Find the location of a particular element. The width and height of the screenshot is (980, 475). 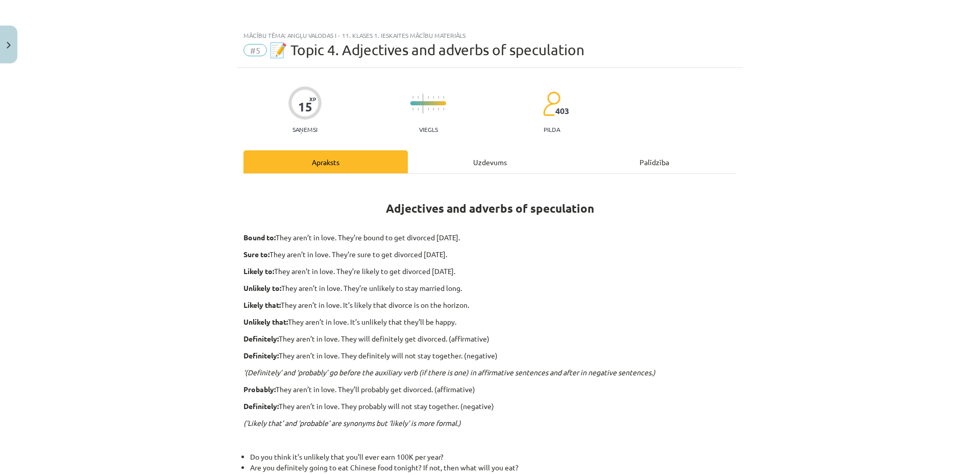

p: They aren’t in love. They’ll probably get divorced. (affirmative) is located at coordinates (490, 389).